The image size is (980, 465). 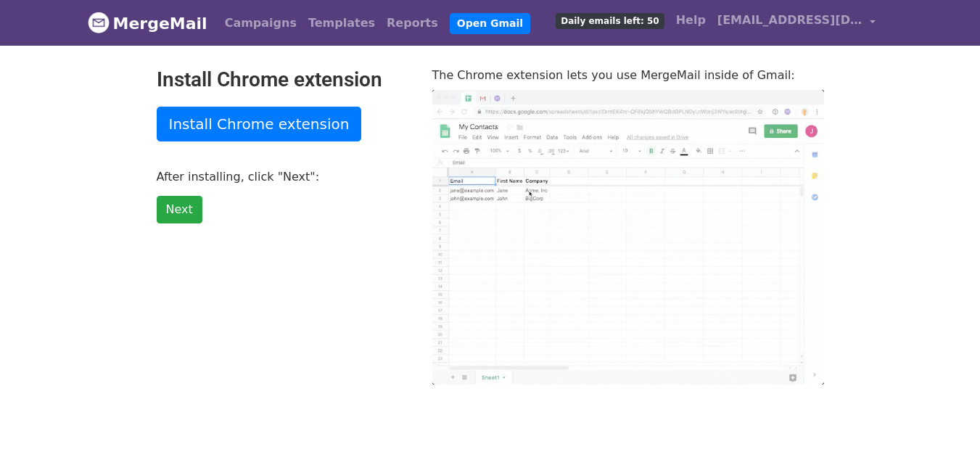 What do you see at coordinates (284, 80) in the screenshot?
I see `h2: Install Chrome extension` at bounding box center [284, 80].